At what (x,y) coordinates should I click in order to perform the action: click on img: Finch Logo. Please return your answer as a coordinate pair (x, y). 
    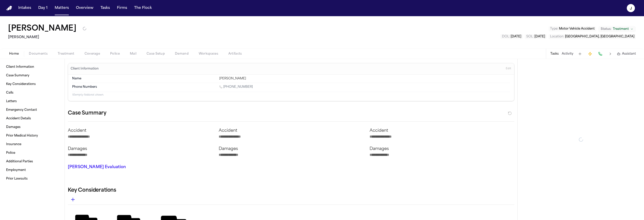
    Looking at the image, I should click on (9, 8).